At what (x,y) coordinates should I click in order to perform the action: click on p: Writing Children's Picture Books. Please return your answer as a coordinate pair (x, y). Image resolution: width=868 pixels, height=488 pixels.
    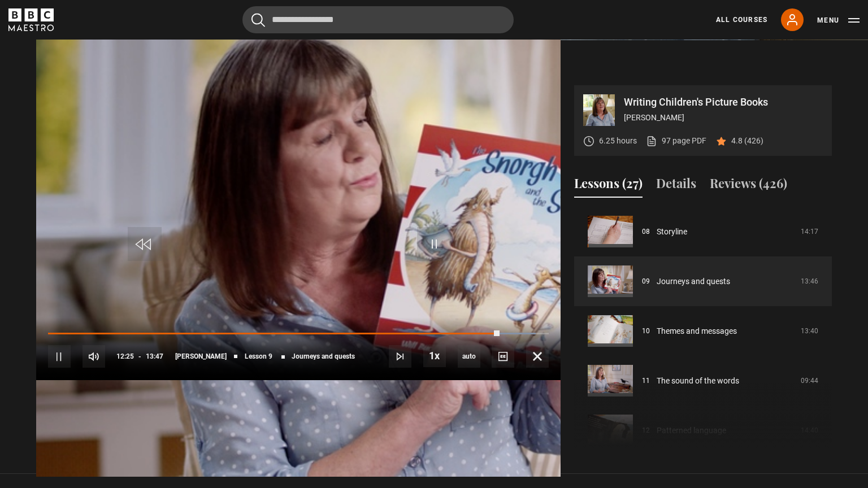
    Looking at the image, I should click on (723, 102).